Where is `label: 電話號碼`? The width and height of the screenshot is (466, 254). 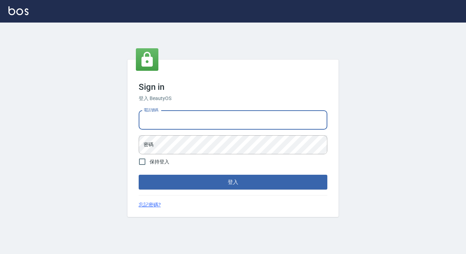
label: 電話號碼 is located at coordinates (151, 110).